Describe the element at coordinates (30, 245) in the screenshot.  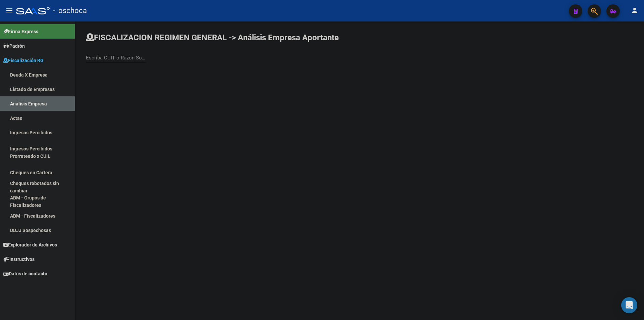
I see `span: Explorador de Archivos` at that location.